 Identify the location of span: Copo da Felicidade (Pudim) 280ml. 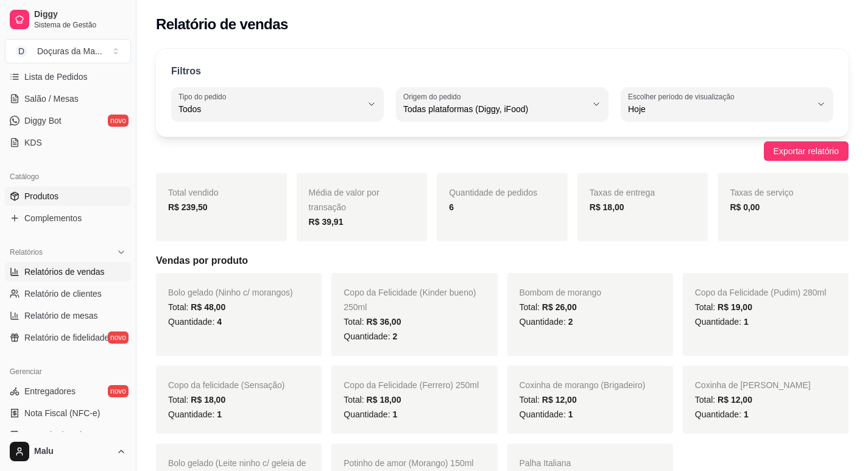
(761, 293).